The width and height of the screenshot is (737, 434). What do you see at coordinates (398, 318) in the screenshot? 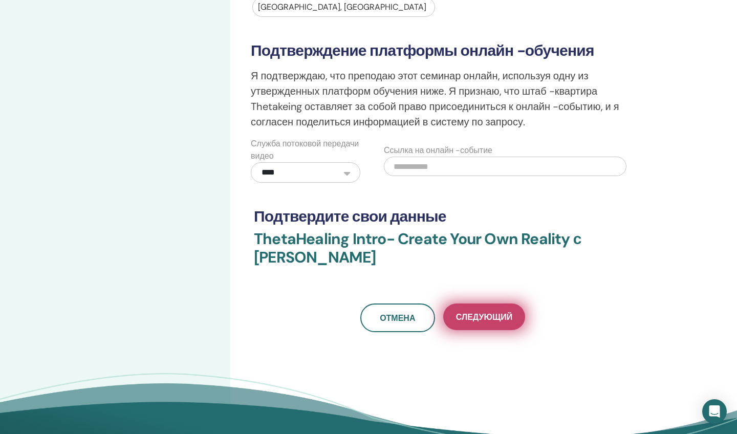
I see `a: Отмена` at bounding box center [398, 318].